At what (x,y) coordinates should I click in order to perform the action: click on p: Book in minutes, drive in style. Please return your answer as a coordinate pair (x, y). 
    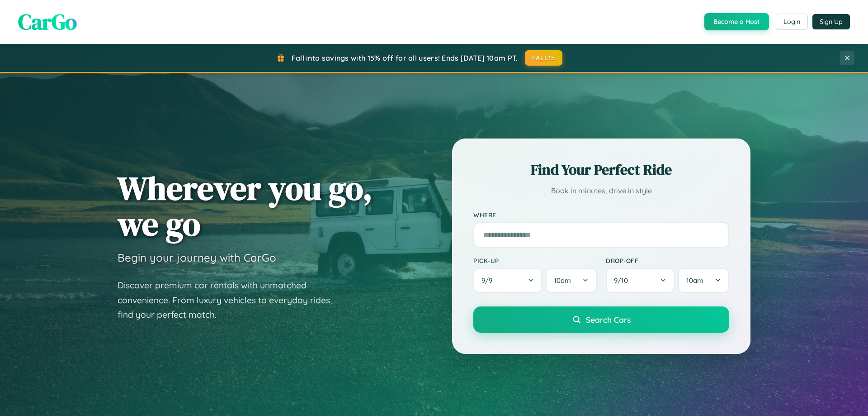
    Looking at the image, I should click on (601, 190).